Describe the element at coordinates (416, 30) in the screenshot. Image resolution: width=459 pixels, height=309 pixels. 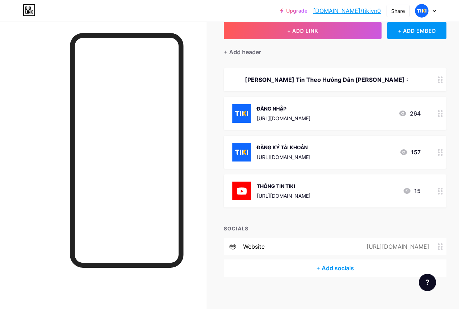
I see `div: + ADD EMBED` at that location.